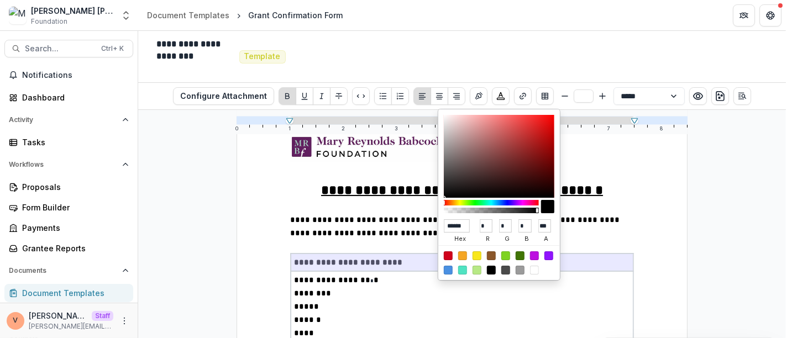 The image size is (786, 338). Describe the element at coordinates (304, 96) in the screenshot. I see `button: Underline` at that location.